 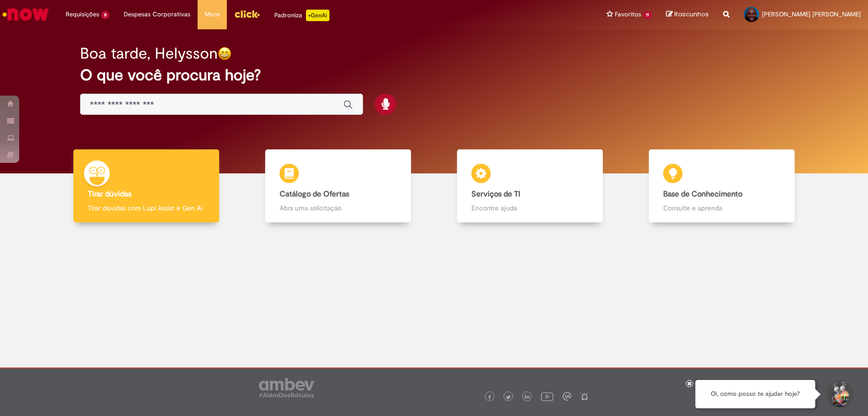 What do you see at coordinates (26, 15) in the screenshot?
I see `img: ServiceNow` at bounding box center [26, 15].